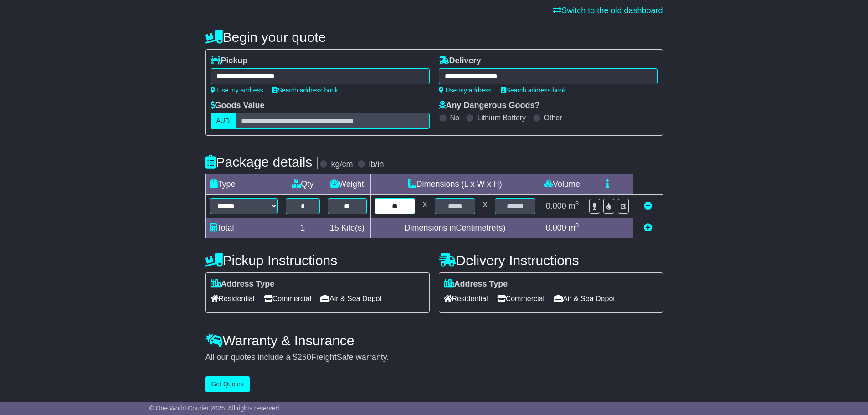 The width and height of the screenshot is (868, 415). I want to click on td: Type, so click(244, 185).